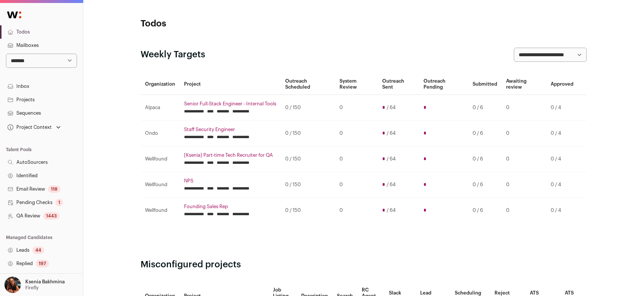  I want to click on h2: Weekly Targets, so click(173, 54).